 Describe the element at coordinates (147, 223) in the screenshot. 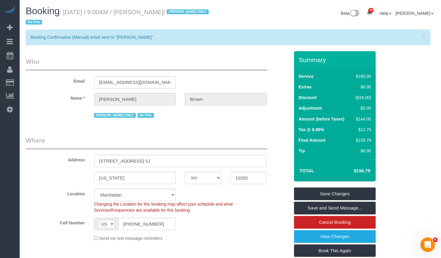

I see `input: Cell Number` at that location.